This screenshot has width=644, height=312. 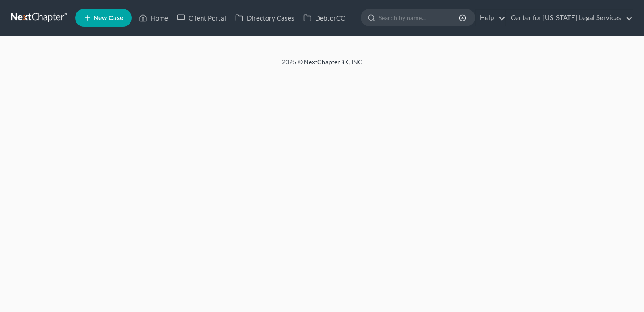 I want to click on a: Help, so click(x=491, y=18).